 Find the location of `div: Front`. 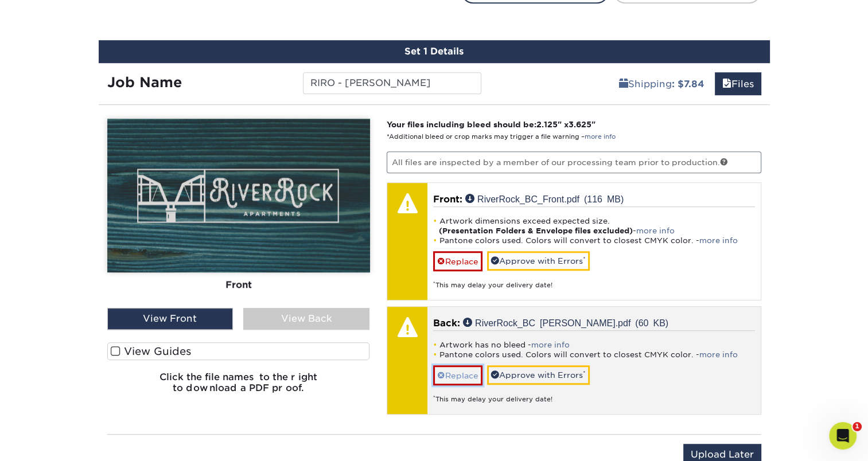

div: Front is located at coordinates (239, 285).